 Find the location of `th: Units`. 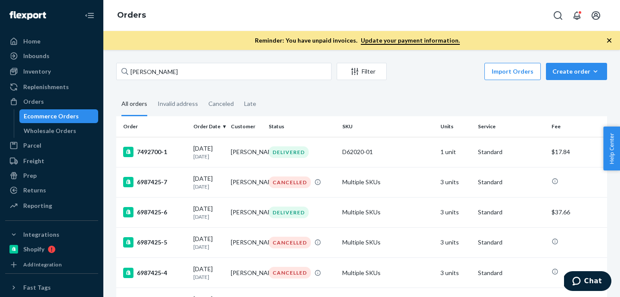

th: Units is located at coordinates (456, 127).